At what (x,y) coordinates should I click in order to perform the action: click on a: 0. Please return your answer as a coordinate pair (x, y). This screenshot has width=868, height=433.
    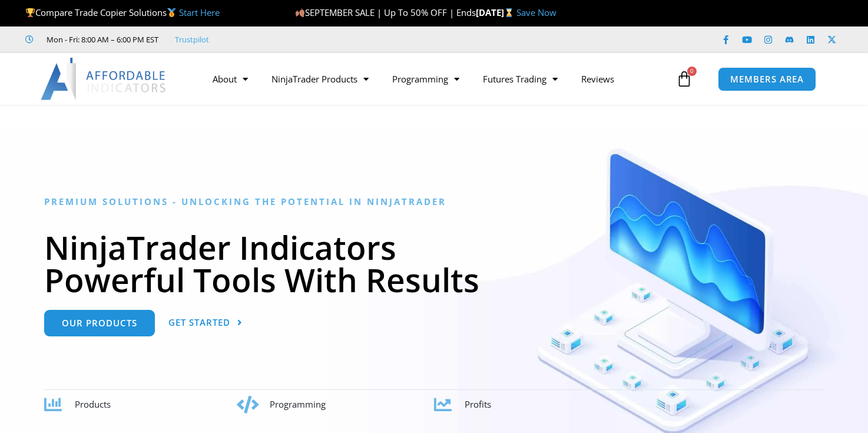
    Looking at the image, I should click on (684, 79).